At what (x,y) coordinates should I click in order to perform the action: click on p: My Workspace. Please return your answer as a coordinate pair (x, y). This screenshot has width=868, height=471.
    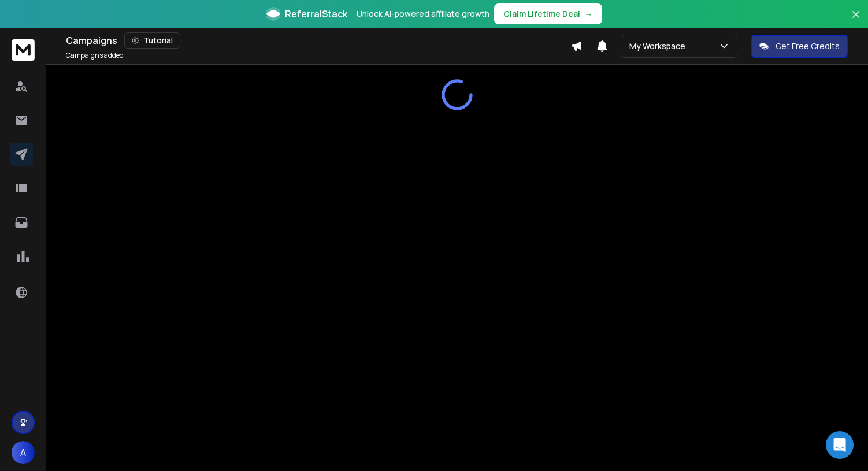
    Looking at the image, I should click on (660, 47).